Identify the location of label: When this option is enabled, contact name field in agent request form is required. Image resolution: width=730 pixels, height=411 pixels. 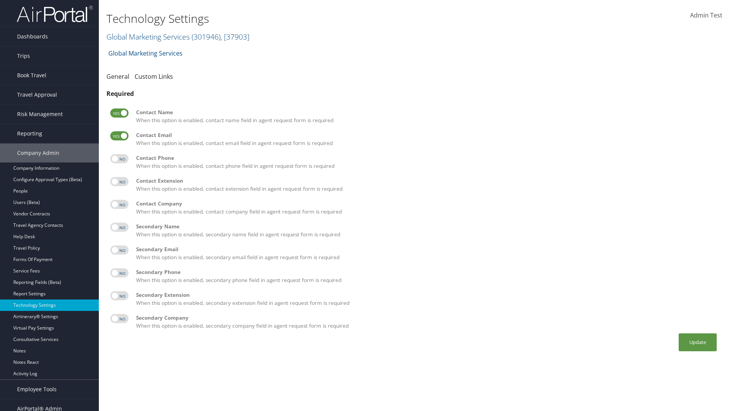
(428, 116).